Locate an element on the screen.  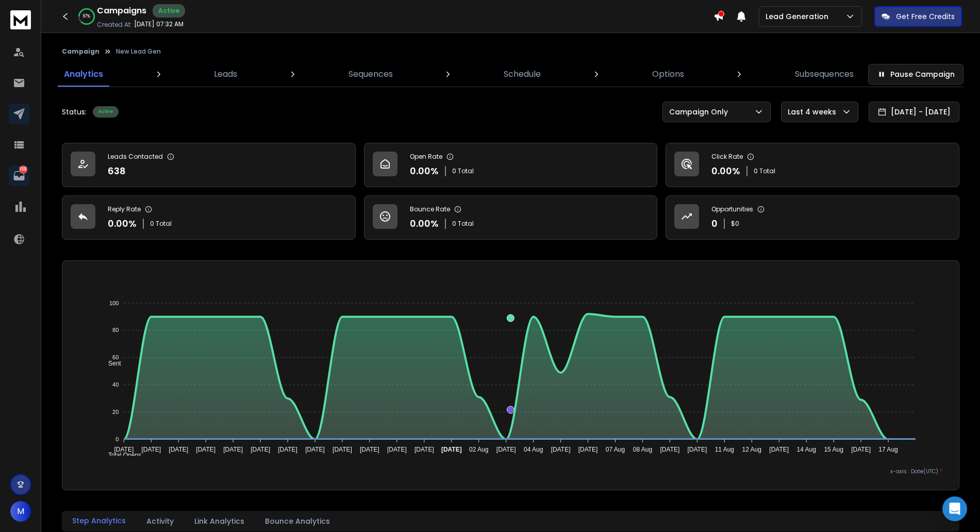
tspan: 07 Aug is located at coordinates (615, 450).